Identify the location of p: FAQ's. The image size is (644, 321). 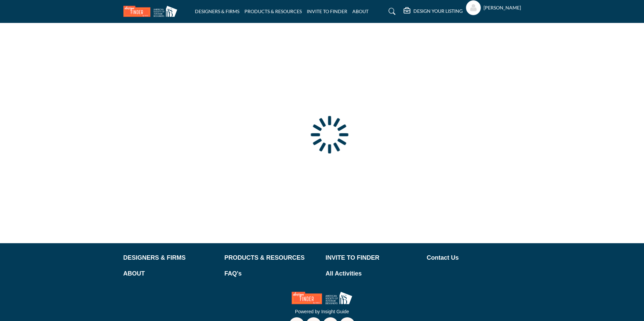
(272, 274).